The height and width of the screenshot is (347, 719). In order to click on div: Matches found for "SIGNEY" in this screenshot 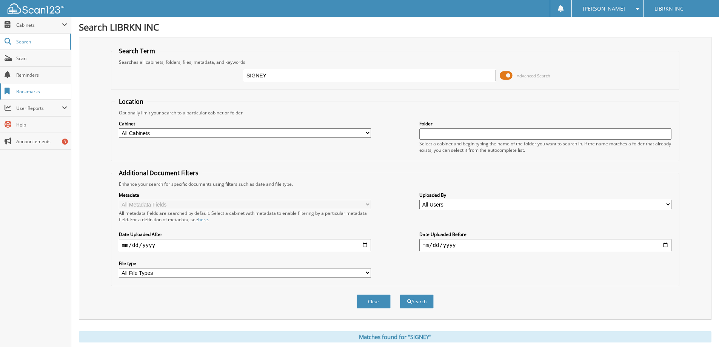, I will do `click(395, 337)`.